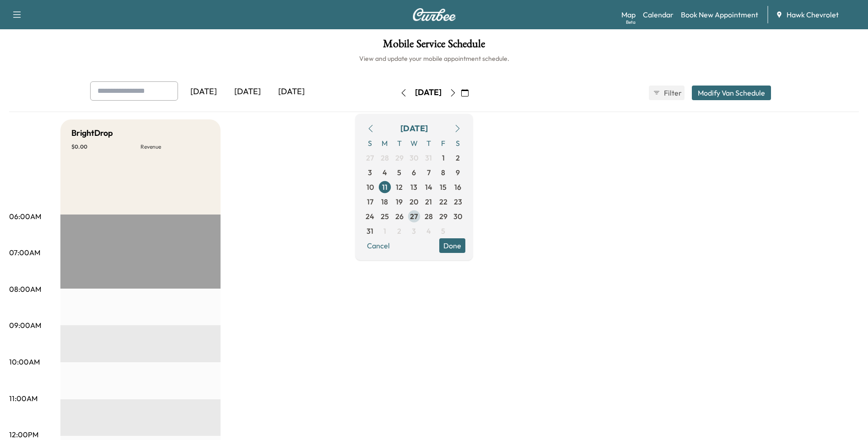 This screenshot has width=868, height=440. What do you see at coordinates (443, 202) in the screenshot?
I see `span: 22` at bounding box center [443, 202].